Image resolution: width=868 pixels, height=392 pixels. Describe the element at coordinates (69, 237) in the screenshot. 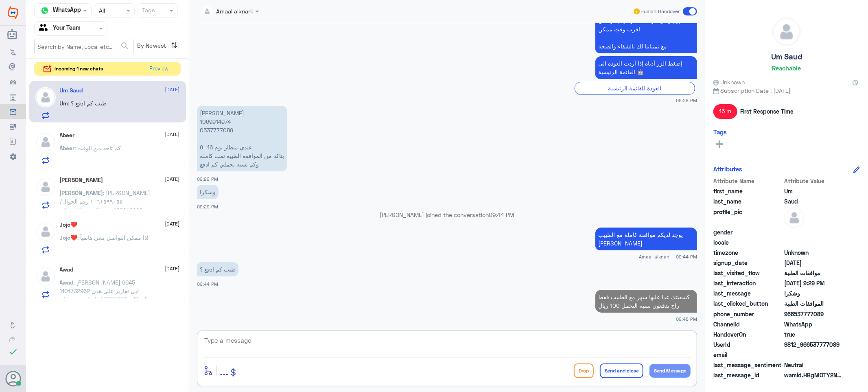

I see `span: Jojo❤️` at that location.